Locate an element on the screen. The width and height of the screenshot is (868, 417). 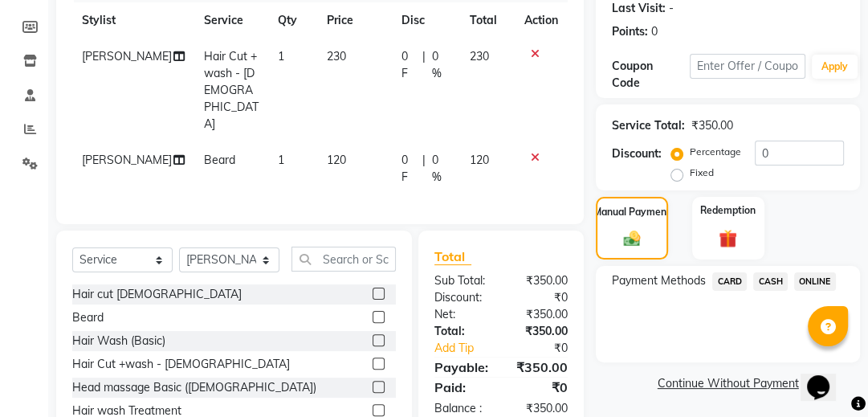
div: Total: is located at coordinates (462, 331).